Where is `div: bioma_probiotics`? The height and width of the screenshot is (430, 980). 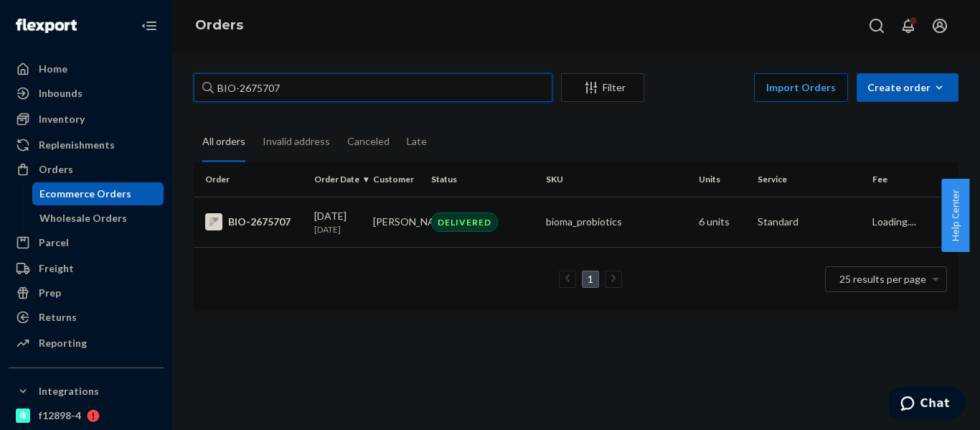 div: bioma_probiotics is located at coordinates (616, 222).